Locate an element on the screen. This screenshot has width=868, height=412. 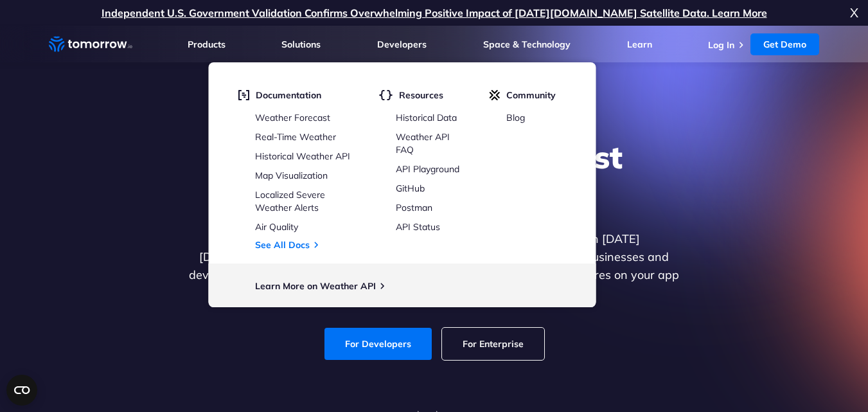
a: Blog is located at coordinates (516, 117).